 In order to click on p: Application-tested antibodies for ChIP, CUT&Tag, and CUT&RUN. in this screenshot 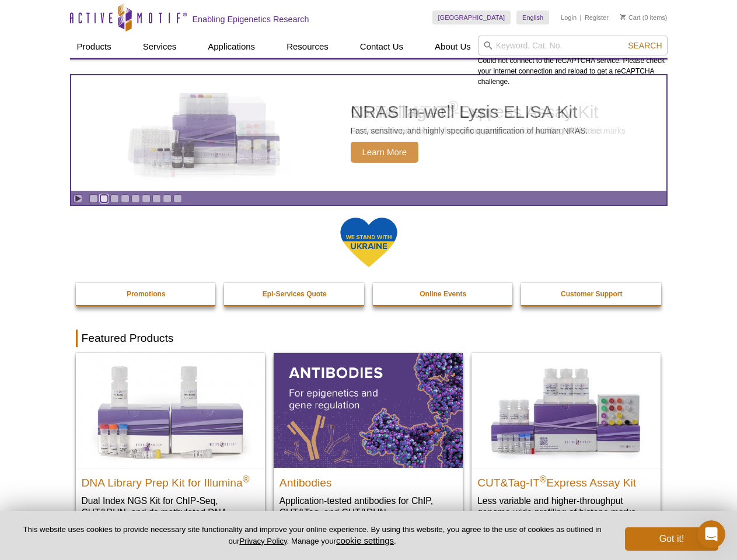, I will do `click(368, 506)`.